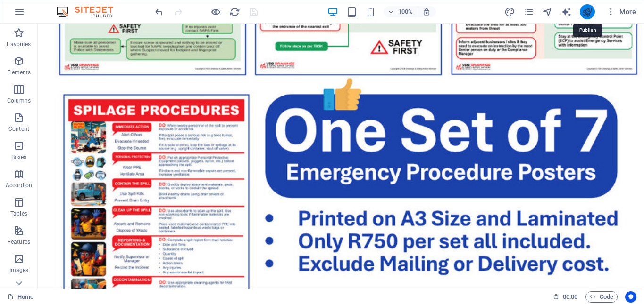  Describe the element at coordinates (631, 297) in the screenshot. I see `button: Usercentrics` at that location.